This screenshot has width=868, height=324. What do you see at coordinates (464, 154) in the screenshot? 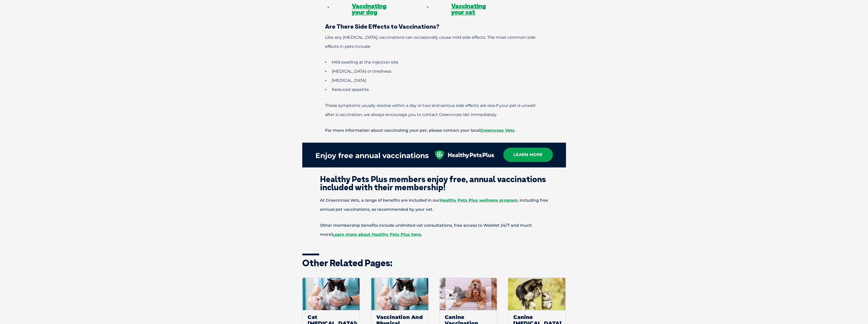
I see `img: healthy-pets-plus.svg` at bounding box center [464, 154].